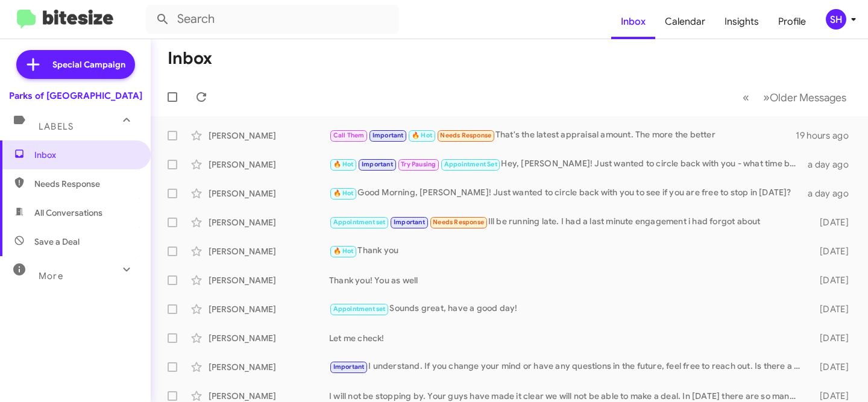  I want to click on input: Search, so click(273, 19).